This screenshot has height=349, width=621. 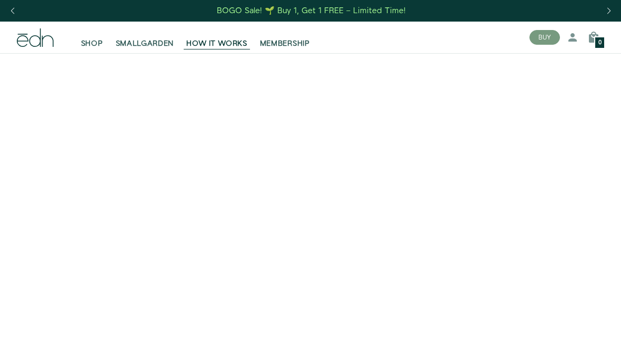 I want to click on a: HOW IT WORKS, so click(x=216, y=37).